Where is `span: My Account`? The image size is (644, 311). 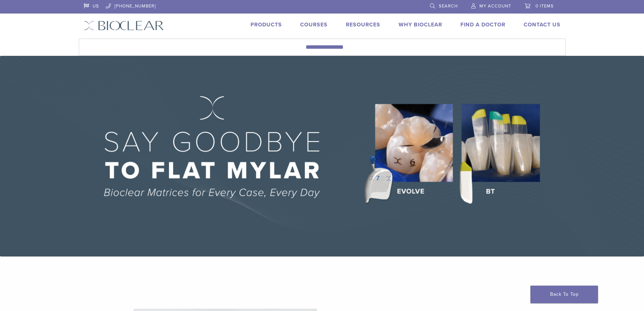
span: My Account is located at coordinates (495, 6).